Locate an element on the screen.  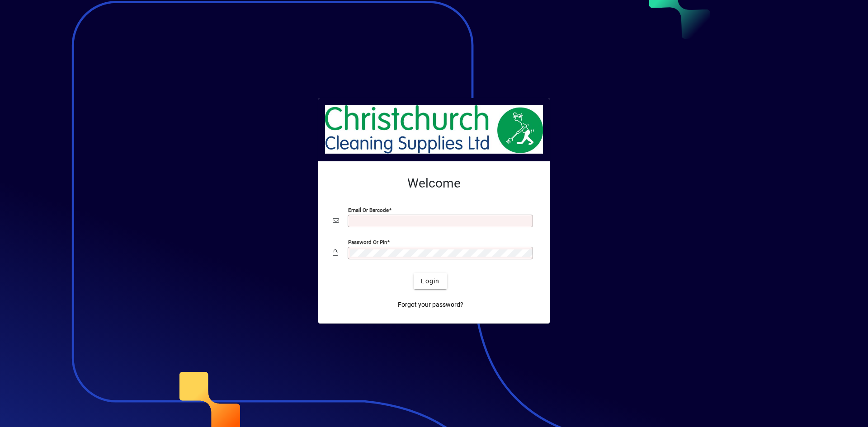
mat-label: Email or Barcode is located at coordinates (369, 210).